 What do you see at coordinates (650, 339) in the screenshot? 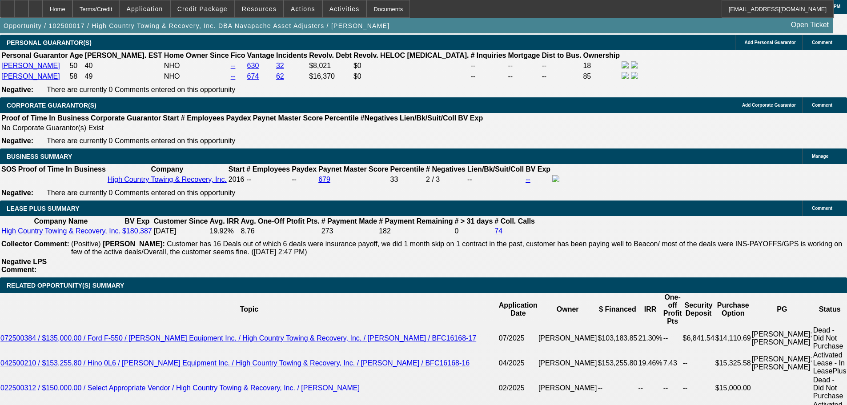
I see `td: 21.30%` at bounding box center [650, 339].